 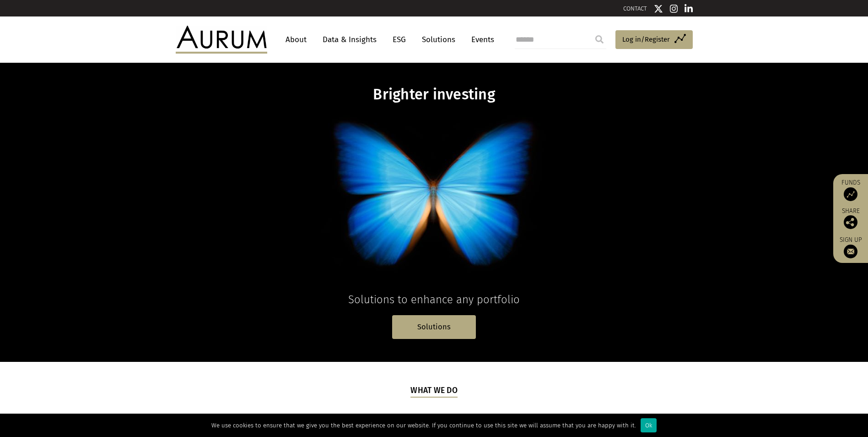 What do you see at coordinates (434, 391) in the screenshot?
I see `h5: What we do` at bounding box center [434, 391].